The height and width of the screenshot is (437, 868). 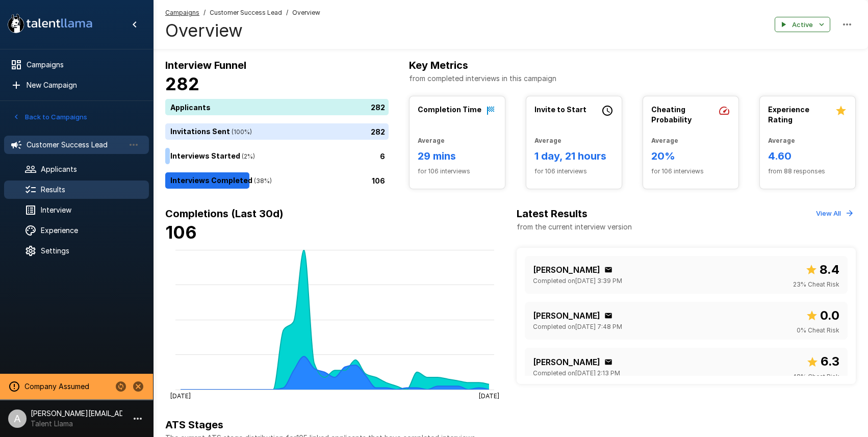 What do you see at coordinates (246, 13) in the screenshot?
I see `span: Customer Success Lead` at bounding box center [246, 13].